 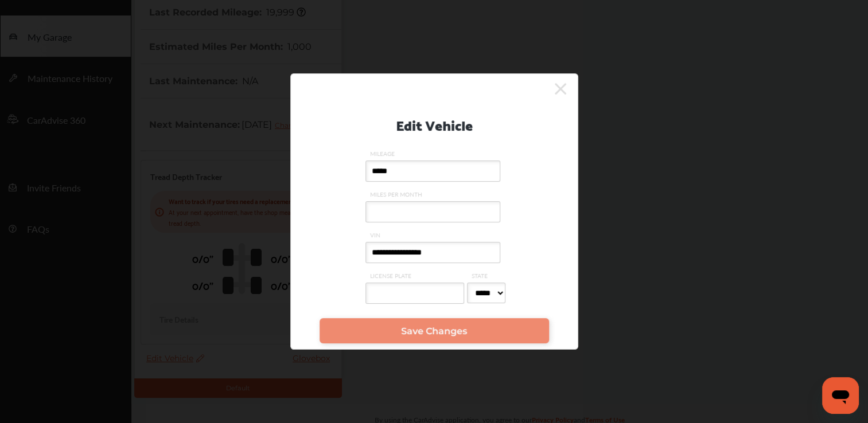 What do you see at coordinates (415, 293) in the screenshot?
I see `input: LICENSE PLATE` at bounding box center [415, 293].